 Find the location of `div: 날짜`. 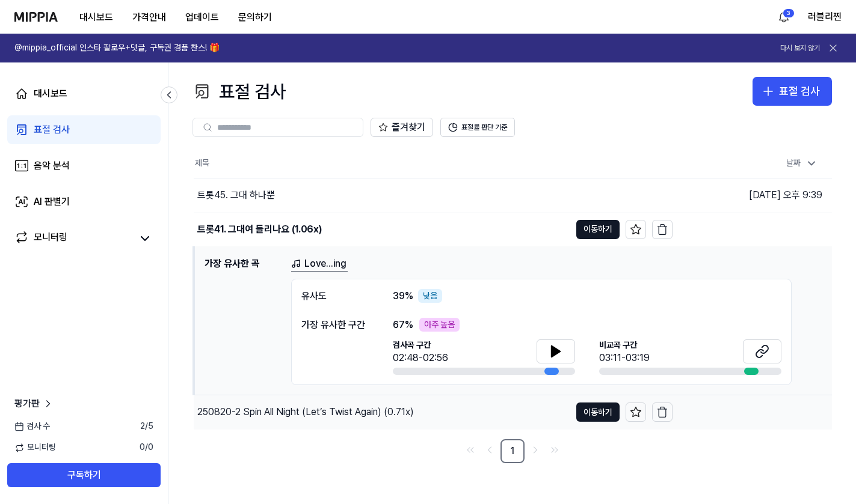

div: 날짜 is located at coordinates (802, 164).